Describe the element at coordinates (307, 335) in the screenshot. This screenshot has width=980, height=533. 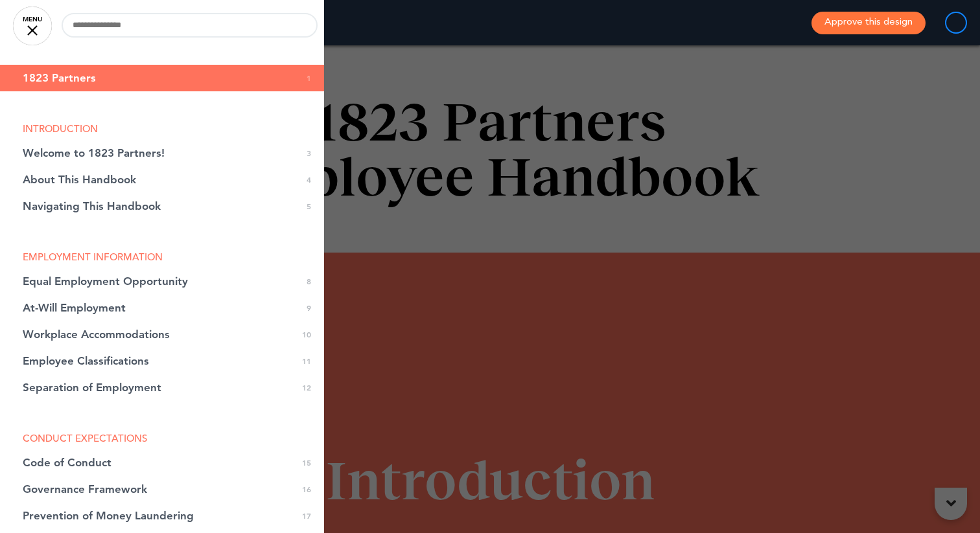
I see `span: 10` at that location.